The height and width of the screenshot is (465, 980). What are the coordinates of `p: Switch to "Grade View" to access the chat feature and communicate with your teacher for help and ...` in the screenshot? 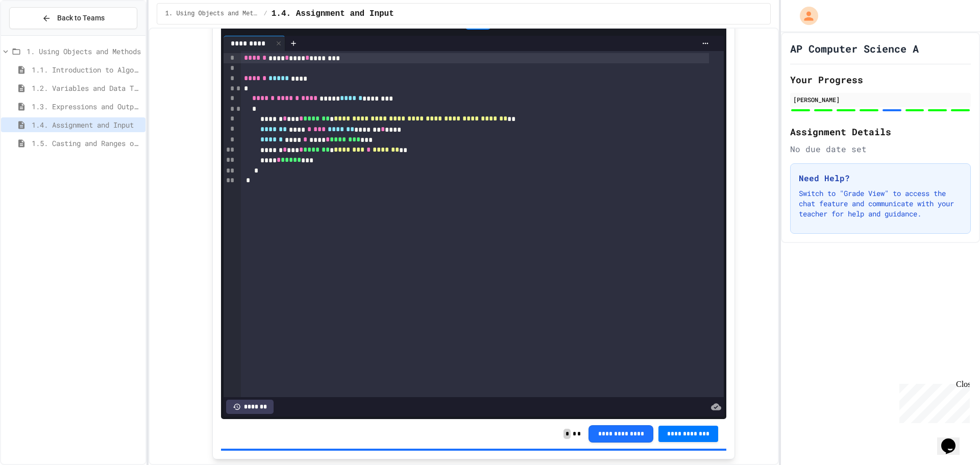 It's located at (880, 204).